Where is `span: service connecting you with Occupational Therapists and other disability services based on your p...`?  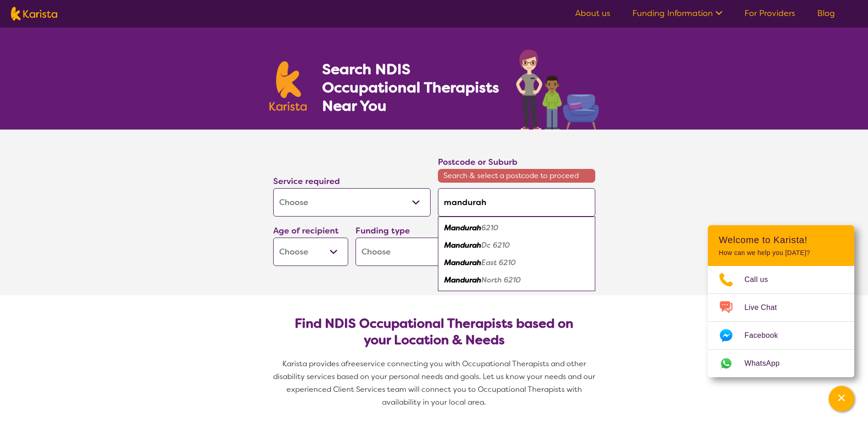 span: service connecting you with Occupational Therapists and other disability services based on your p... is located at coordinates (435, 382).